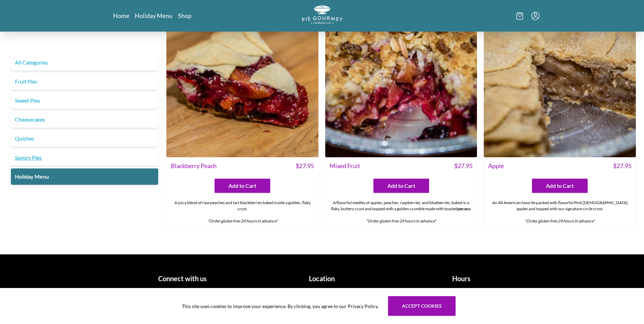 The width and height of the screenshot is (644, 324). I want to click on div: A flavorful medley of apples, peaches, raspberries, and blueberries, baked in a flaky, buttery cr..., so click(401, 212).